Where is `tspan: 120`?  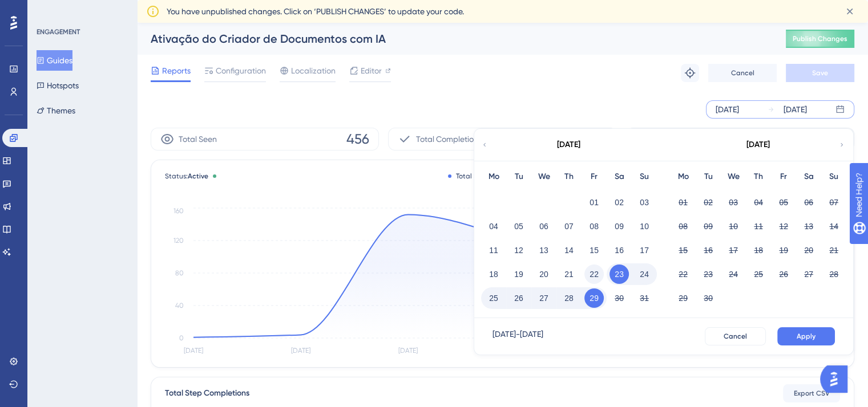 tspan: 120 is located at coordinates (178, 241).